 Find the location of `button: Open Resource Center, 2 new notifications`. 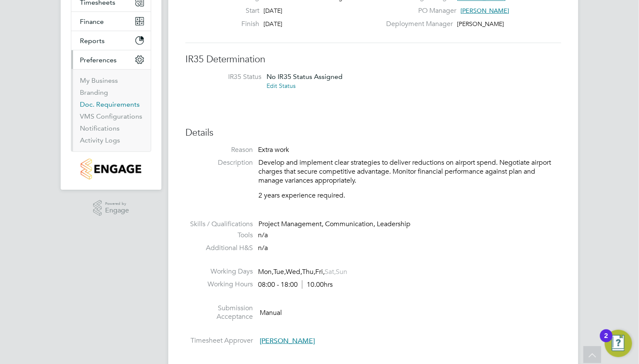

button: Open Resource Center, 2 new notifications is located at coordinates (619, 344).